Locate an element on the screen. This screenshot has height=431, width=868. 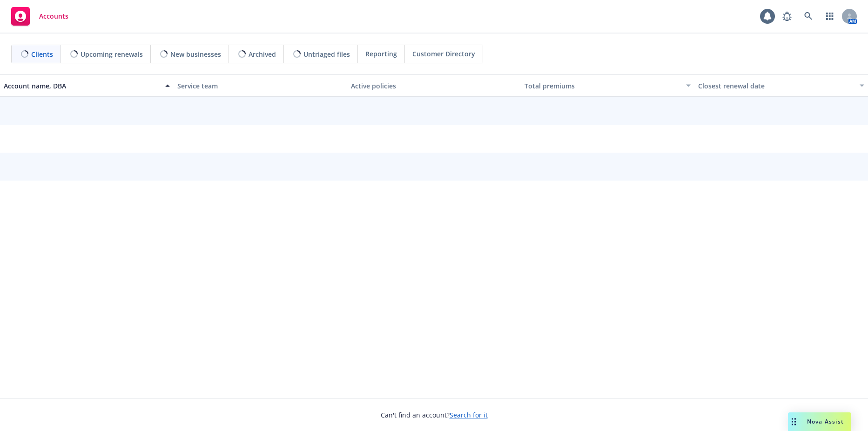
div: Active policies is located at coordinates (434, 86).